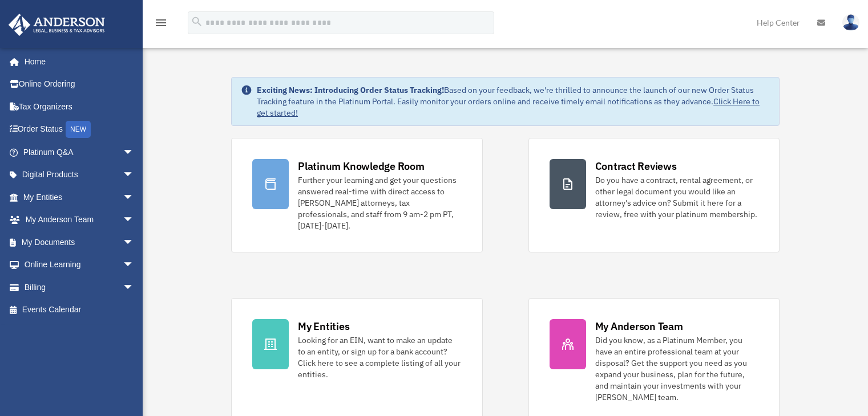 The width and height of the screenshot is (868, 416). Describe the element at coordinates (56, 24) in the screenshot. I see `img: Anderson Advisors Platinum Portal` at that location.